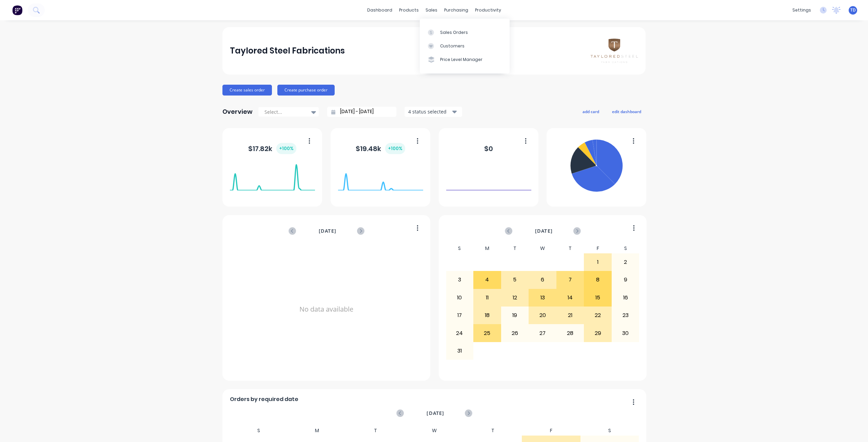 Image resolution: width=868 pixels, height=442 pixels. I want to click on div: Taylored Steel Fabrications, so click(287, 51).